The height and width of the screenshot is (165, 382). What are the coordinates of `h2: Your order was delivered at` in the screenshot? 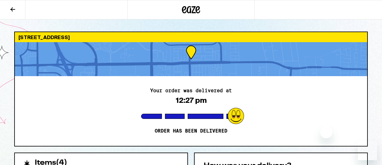 It's located at (191, 90).